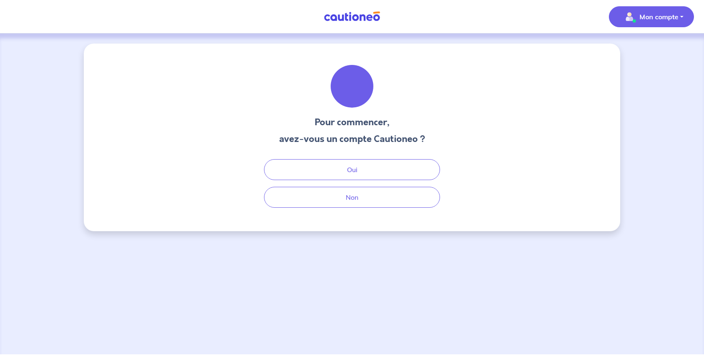 This screenshot has height=356, width=704. Describe the element at coordinates (352, 86) in the screenshot. I see `img: illu_welcome.svg` at that location.